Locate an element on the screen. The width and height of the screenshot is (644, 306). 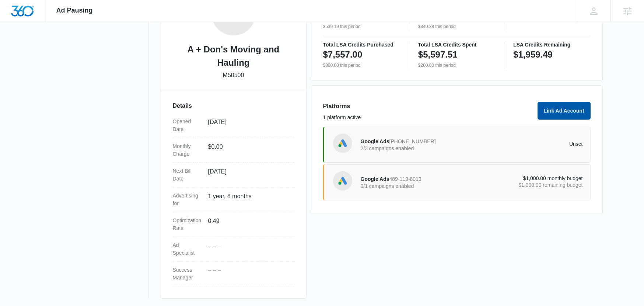
dt: Opened Date is located at coordinates (188, 126).